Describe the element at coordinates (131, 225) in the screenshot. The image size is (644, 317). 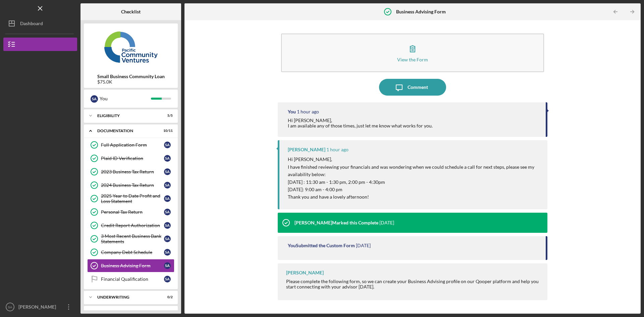
I see `a: Credit Report AuthorizationSA` at that location.